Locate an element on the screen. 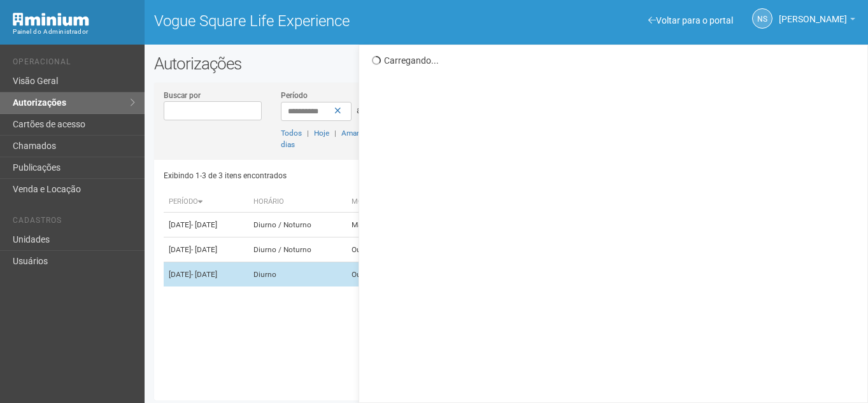 Image resolution: width=868 pixels, height=403 pixels. th: Motivo is located at coordinates (384, 202).